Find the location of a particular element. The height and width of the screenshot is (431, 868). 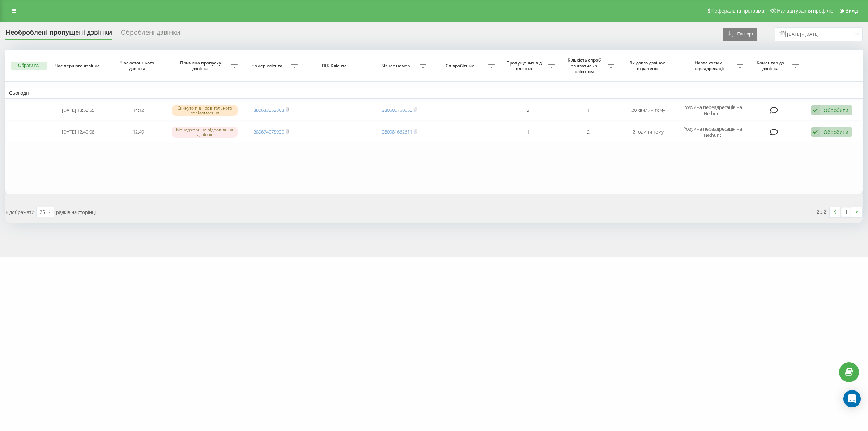

span: Налаштування профілю is located at coordinates (805, 11).